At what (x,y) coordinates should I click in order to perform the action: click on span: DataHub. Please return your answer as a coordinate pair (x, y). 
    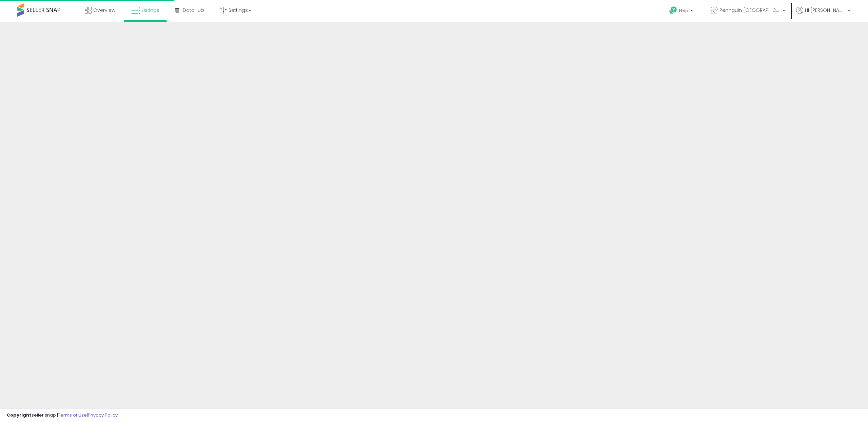
    Looking at the image, I should click on (193, 10).